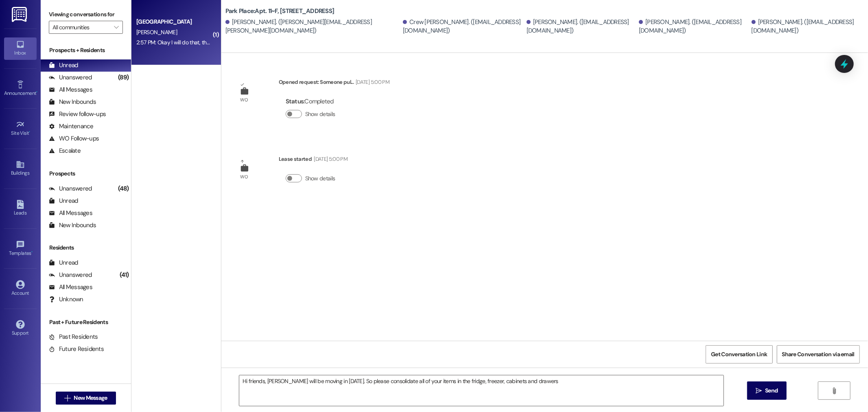  Describe the element at coordinates (73, 337) in the screenshot. I see `div: Past Residents` at that location.